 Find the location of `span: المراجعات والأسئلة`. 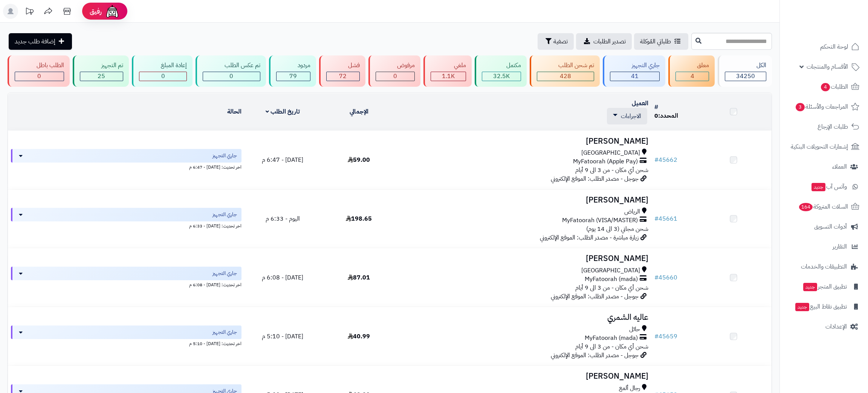

span: المراجعات والأسئلة is located at coordinates (821, 107).